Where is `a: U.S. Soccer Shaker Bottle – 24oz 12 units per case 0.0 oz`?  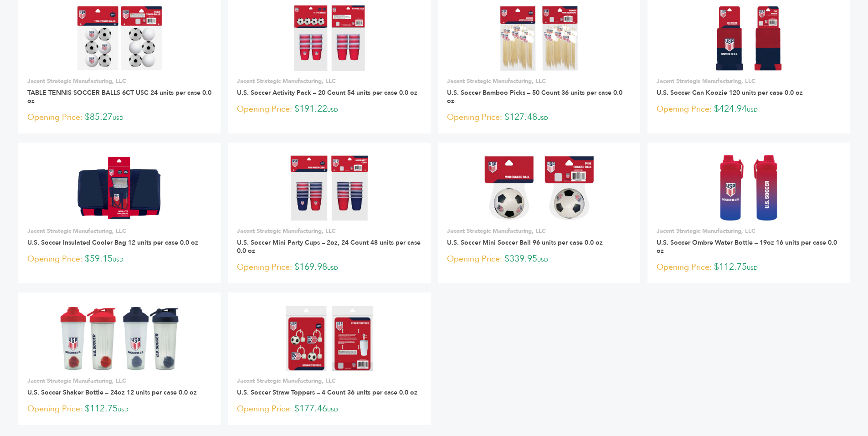 a: U.S. Soccer Shaker Bottle – 24oz 12 units per case 0.0 oz is located at coordinates (112, 392).